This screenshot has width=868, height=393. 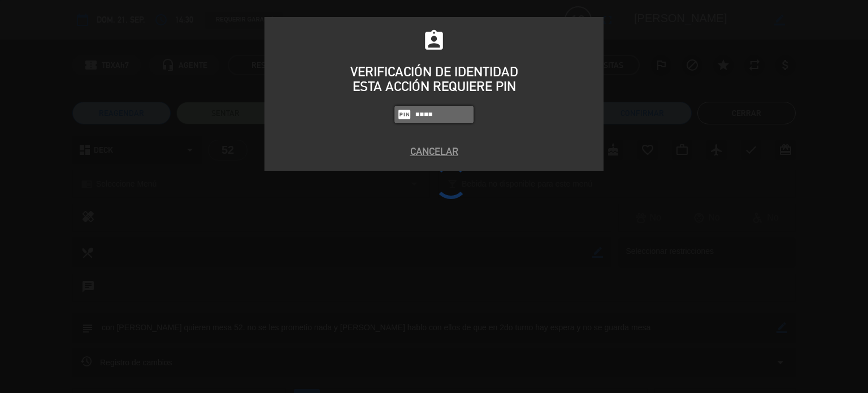 What do you see at coordinates (434, 151) in the screenshot?
I see `button: Cancelar` at bounding box center [434, 151].